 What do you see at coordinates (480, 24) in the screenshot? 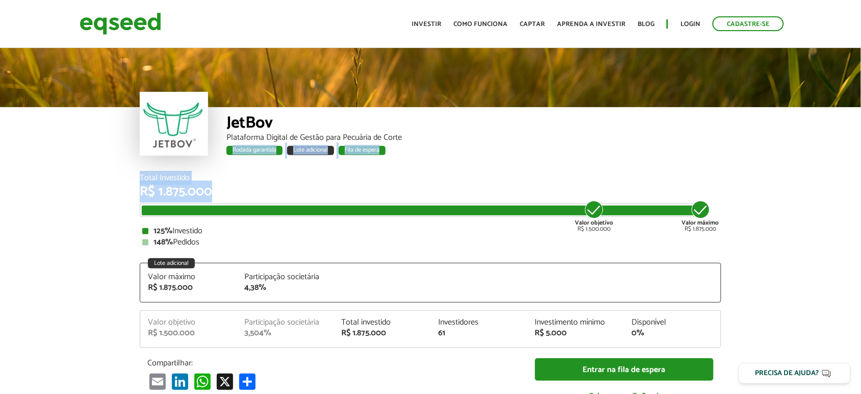
I see `a: Como funciona` at bounding box center [480, 24].